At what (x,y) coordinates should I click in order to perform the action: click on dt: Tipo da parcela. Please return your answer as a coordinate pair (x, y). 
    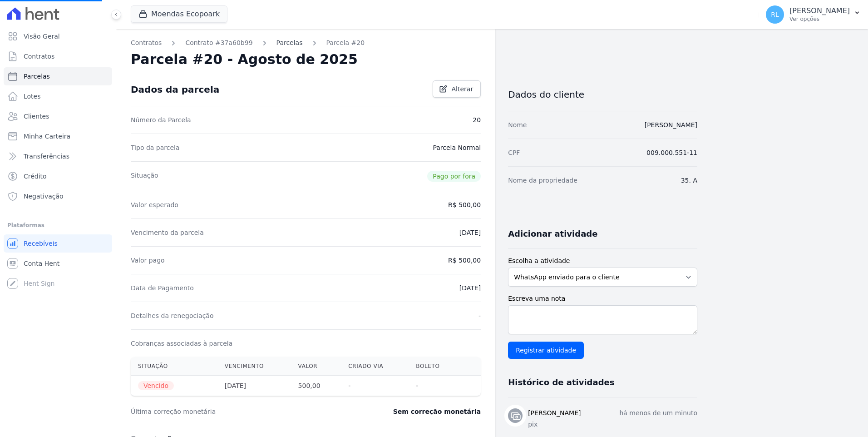
    Looking at the image, I should click on (155, 148).